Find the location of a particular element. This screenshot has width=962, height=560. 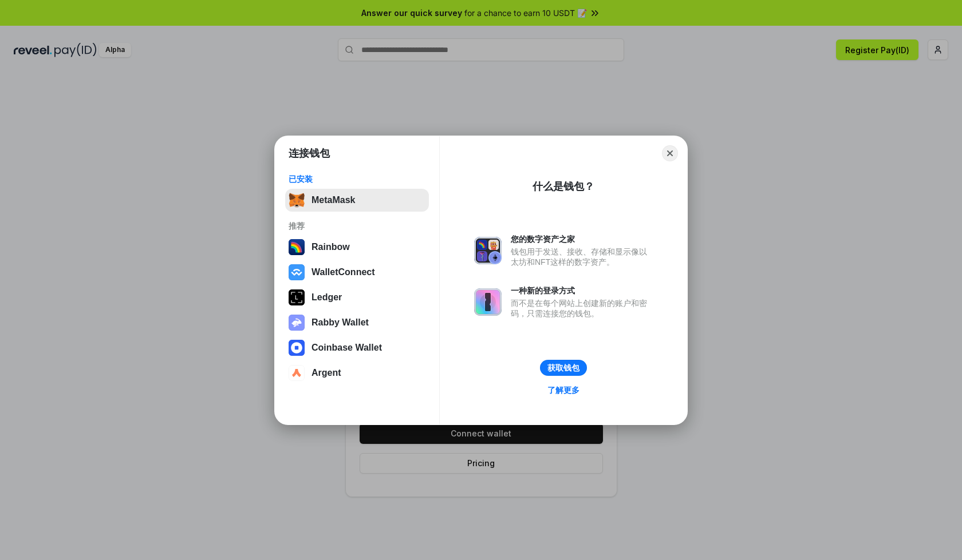

img: svg+xml,%3Csvg%20width%3D%22120%22%20height%3D%22120%22%20viewBox%3D%220%200%20120%20120%22%20fil... is located at coordinates (296, 247).